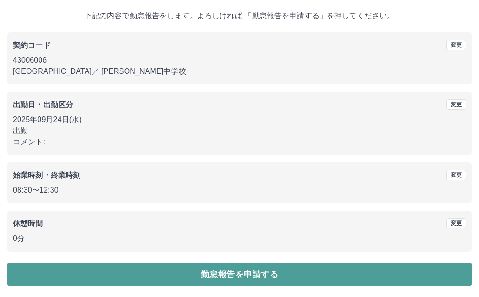 This screenshot has height=297, width=479. Describe the element at coordinates (239, 60) in the screenshot. I see `p: 43006006` at that location.